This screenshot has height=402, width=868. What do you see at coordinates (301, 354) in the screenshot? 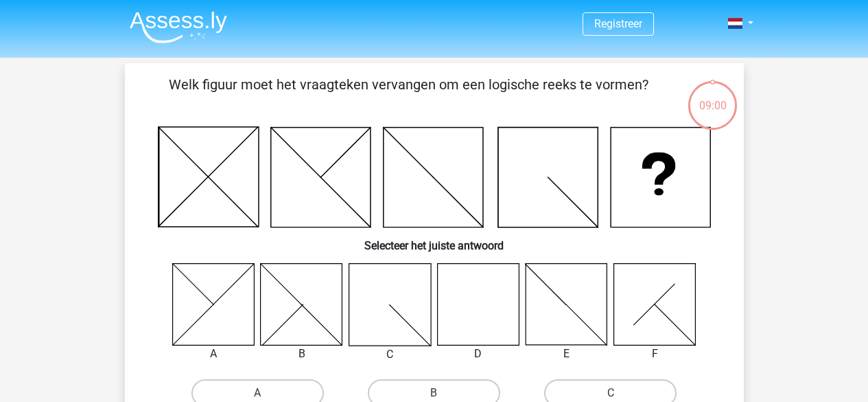
I see `div: B` at bounding box center [301, 354].